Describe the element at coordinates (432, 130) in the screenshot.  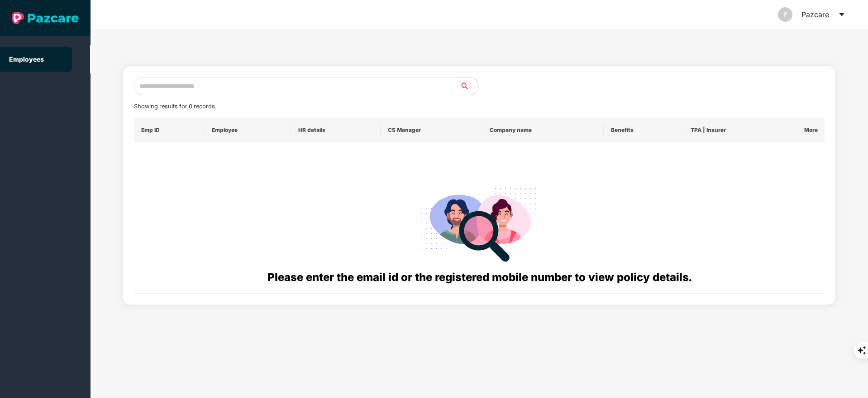
I see `th: CS Manager` at that location.